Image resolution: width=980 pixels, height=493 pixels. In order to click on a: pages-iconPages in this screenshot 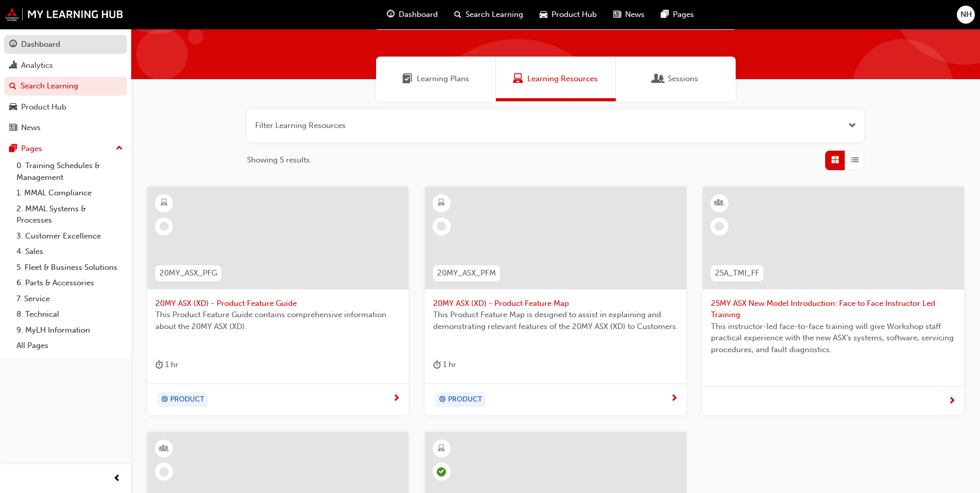, I will do `click(677, 14)`.